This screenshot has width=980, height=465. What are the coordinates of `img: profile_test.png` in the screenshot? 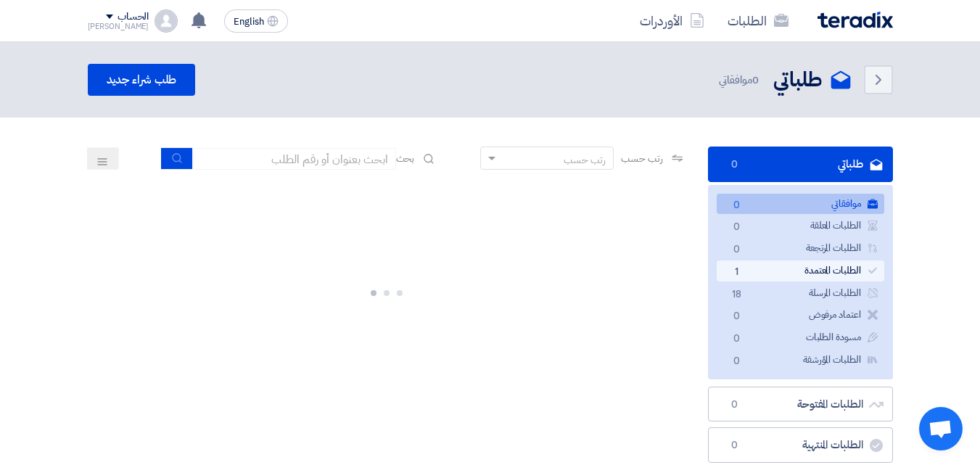 It's located at (166, 21).